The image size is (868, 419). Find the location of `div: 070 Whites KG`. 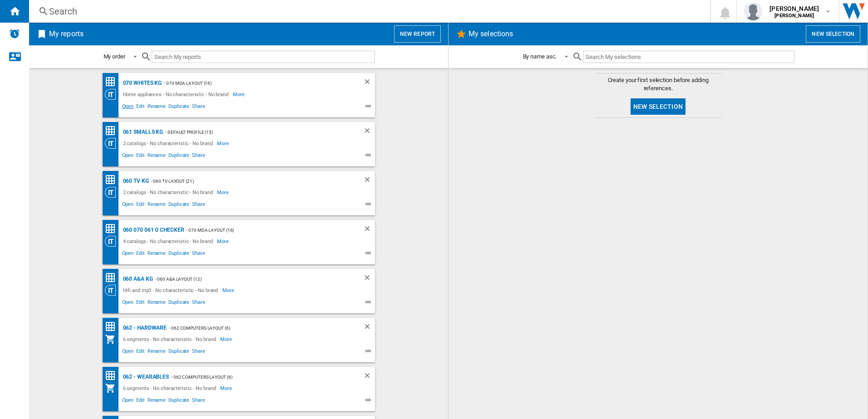

div: 070 Whites KG is located at coordinates (141, 83).